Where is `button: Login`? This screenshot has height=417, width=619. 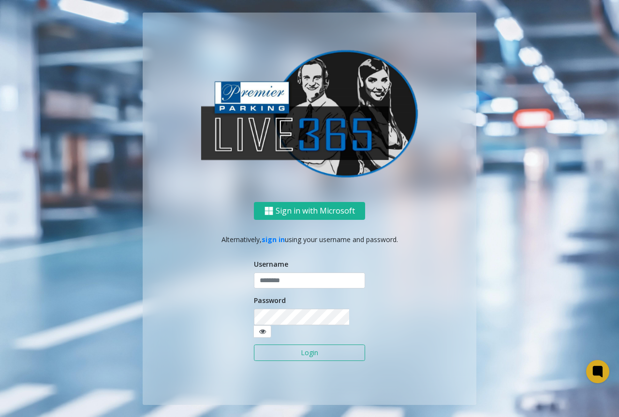
button: Login is located at coordinates (309, 353).